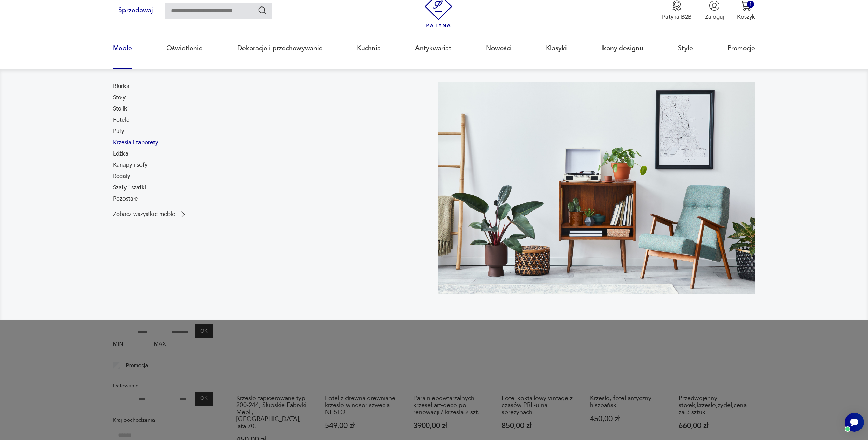  What do you see at coordinates (715, 6) in the screenshot?
I see `img: Ikonka użytkownika` at bounding box center [715, 6].